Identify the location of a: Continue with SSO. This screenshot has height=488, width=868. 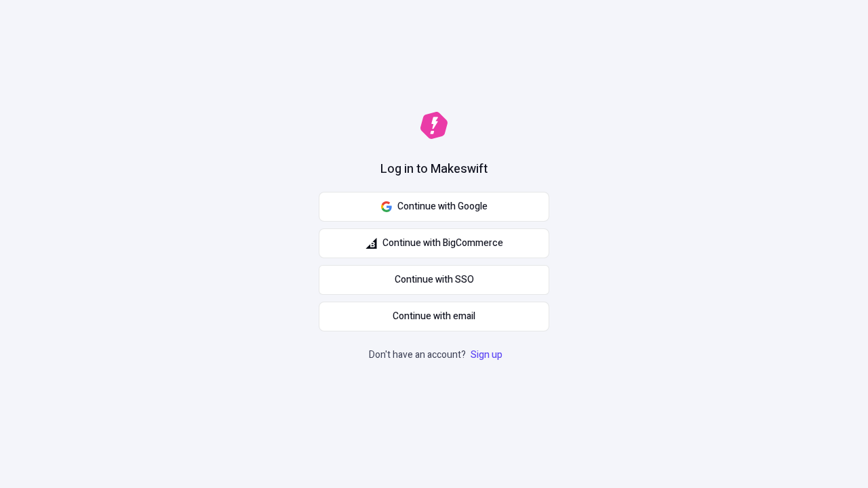
(434, 280).